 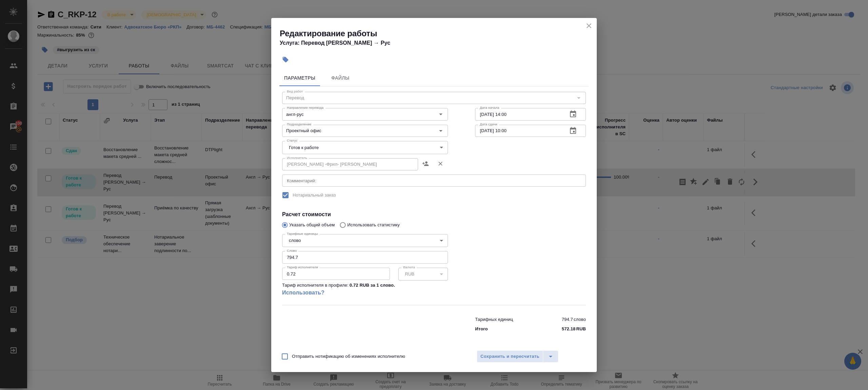 What do you see at coordinates (580, 320) in the screenshot?
I see `p: слово` at bounding box center [580, 320].